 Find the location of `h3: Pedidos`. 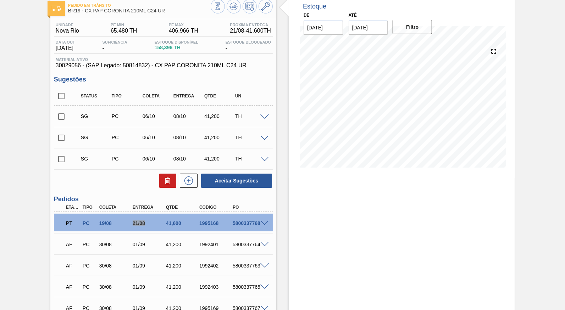

h3: Pedidos is located at coordinates (163, 199).